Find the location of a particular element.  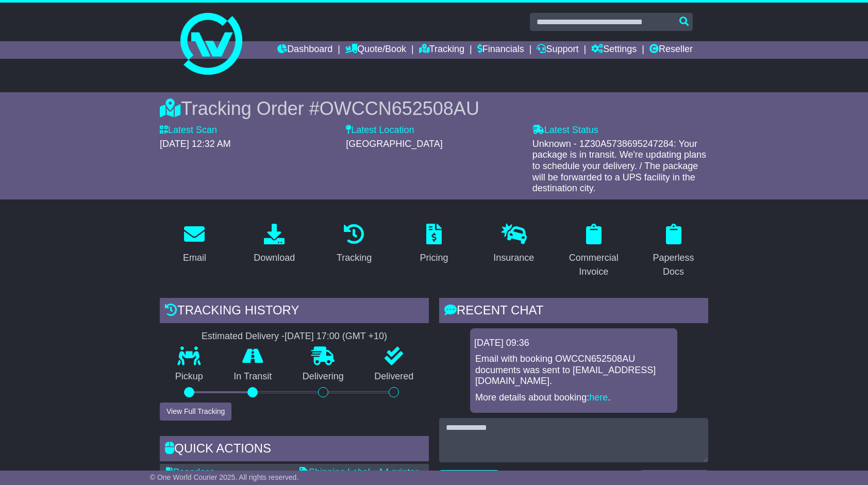

a: Settings is located at coordinates (614, 50).